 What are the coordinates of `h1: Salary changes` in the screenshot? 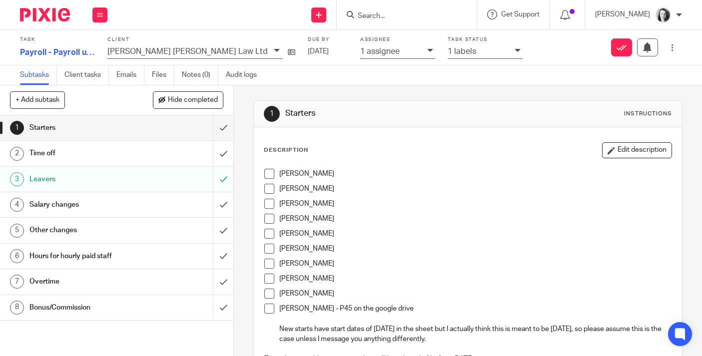 It's located at (87, 205).